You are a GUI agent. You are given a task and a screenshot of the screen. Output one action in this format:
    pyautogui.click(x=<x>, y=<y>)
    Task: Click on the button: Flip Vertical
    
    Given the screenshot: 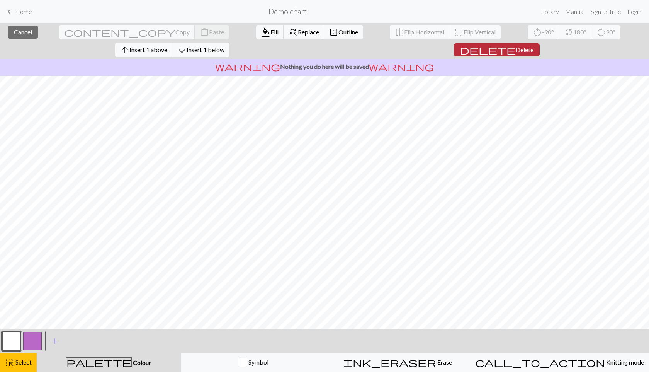 What is the action you would take?
    pyautogui.click(x=475, y=32)
    